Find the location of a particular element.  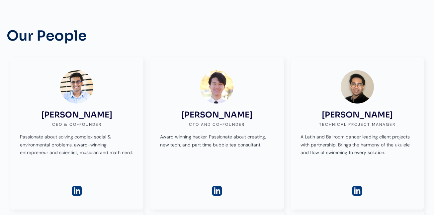

h2: Our People is located at coordinates (47, 36).